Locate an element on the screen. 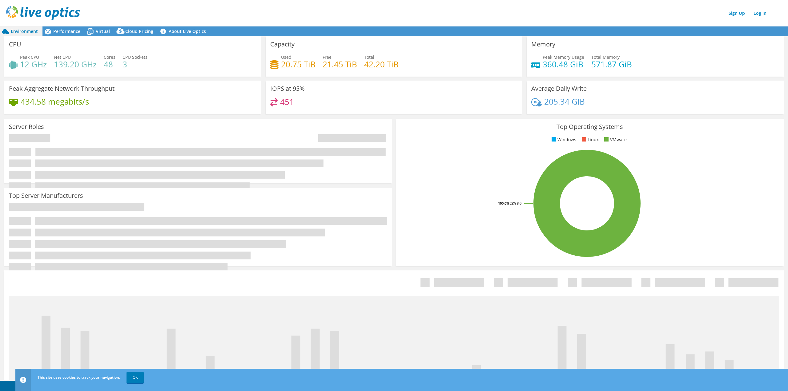 This screenshot has width=788, height=391. h3: Top Operating Systems is located at coordinates (590, 127).